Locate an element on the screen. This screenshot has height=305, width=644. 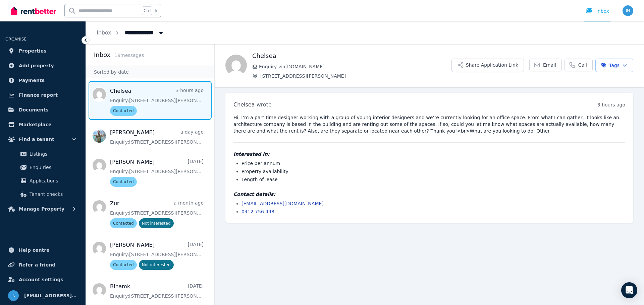
div: Sorted by date is located at coordinates (150, 72).